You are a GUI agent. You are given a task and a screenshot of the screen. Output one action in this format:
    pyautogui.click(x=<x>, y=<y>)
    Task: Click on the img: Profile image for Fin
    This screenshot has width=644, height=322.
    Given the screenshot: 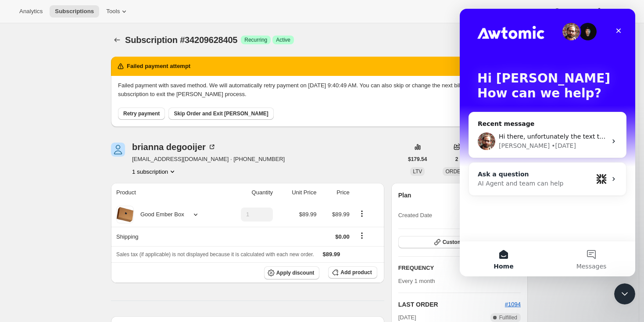 What is the action you would take?
    pyautogui.click(x=142, y=171)
    